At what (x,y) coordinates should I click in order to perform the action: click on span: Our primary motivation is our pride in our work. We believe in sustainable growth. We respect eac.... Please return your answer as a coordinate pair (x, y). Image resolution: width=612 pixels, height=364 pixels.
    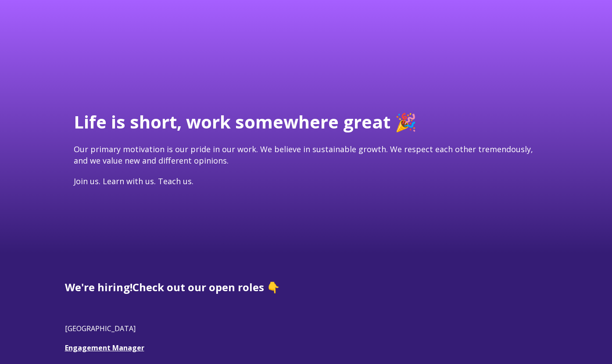
    Looking at the image, I should click on (304, 155).